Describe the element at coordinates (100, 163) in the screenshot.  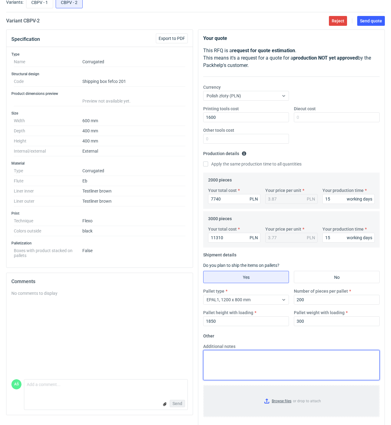
I see `h3: Material` at that location.